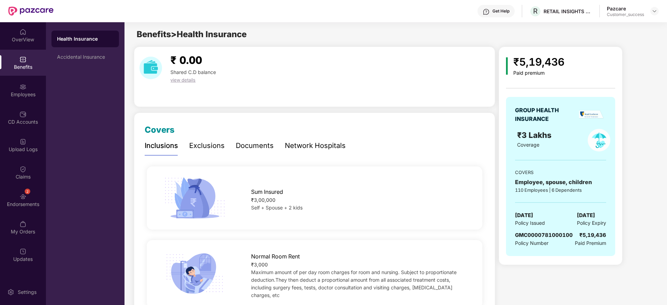 This screenshot has width=667, height=305. Describe the element at coordinates (186, 60) in the screenshot. I see `span: ₹ 0.00` at that location.